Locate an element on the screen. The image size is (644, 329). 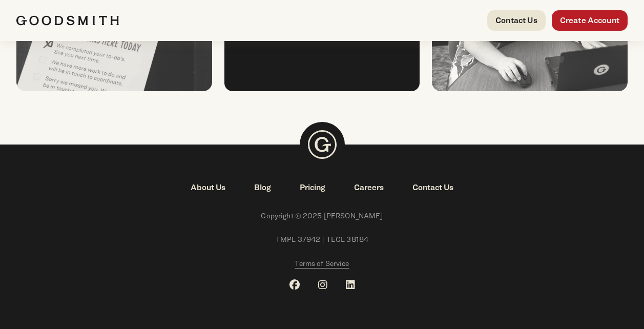
a: Terms of Service is located at coordinates (322, 263).